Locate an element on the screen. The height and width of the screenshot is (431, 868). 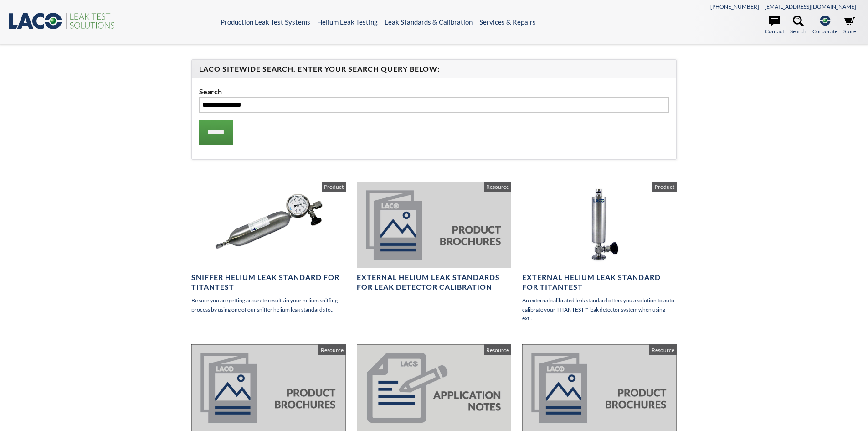
a: Services & Repairs is located at coordinates (508, 22).